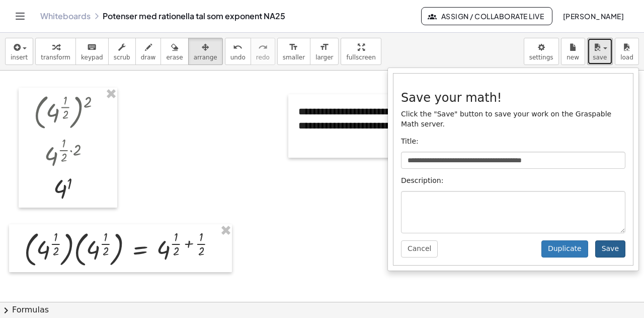 The height and width of the screenshot is (318, 644). Describe the element at coordinates (148, 57) in the screenshot. I see `span: draw` at that location.